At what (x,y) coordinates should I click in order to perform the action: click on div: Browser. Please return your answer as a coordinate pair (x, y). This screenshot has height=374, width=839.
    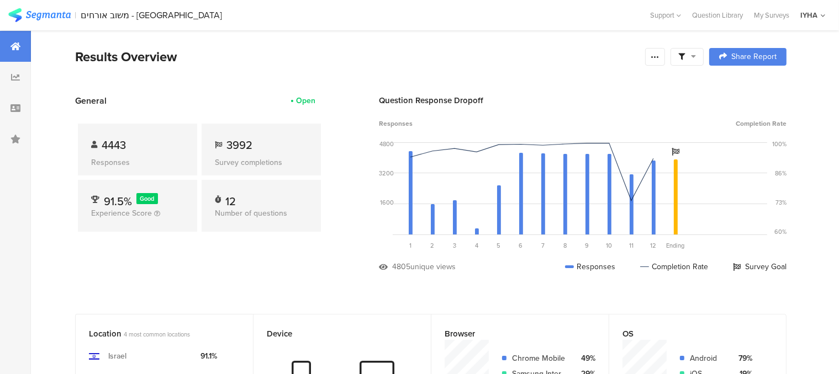
    Looking at the image, I should click on (511, 334).